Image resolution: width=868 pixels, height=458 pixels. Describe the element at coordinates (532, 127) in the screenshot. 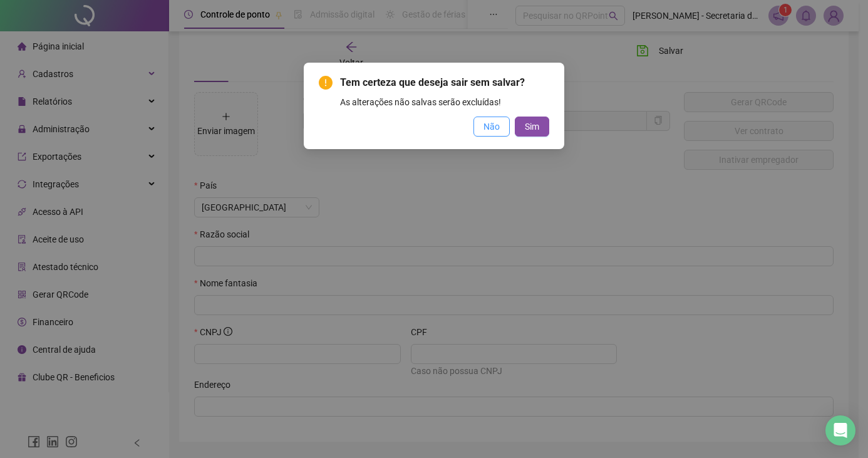

I see `button: Sim` at that location.